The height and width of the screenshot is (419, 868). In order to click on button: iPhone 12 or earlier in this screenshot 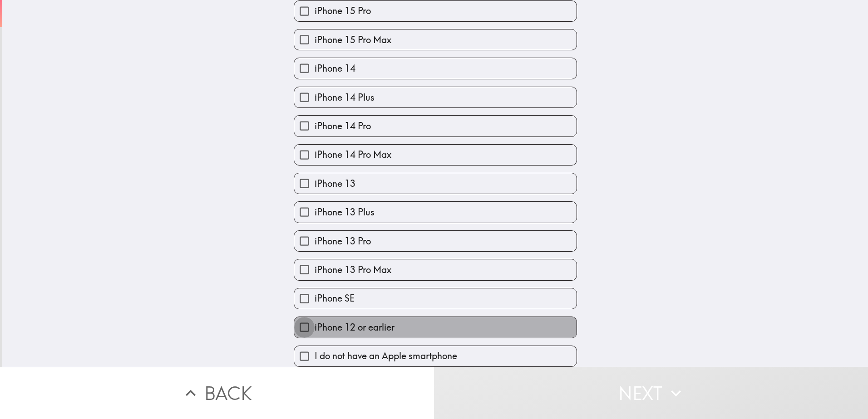, I will do `click(435, 327)`.